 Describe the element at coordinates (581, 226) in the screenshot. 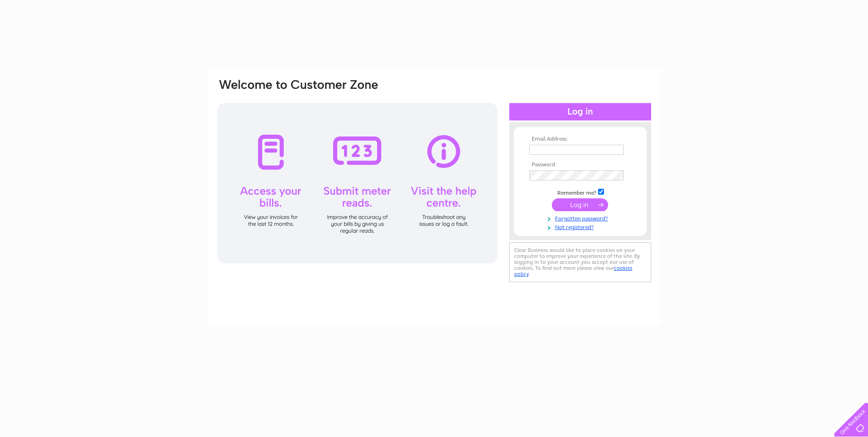

I see `a: Not registered?` at that location.